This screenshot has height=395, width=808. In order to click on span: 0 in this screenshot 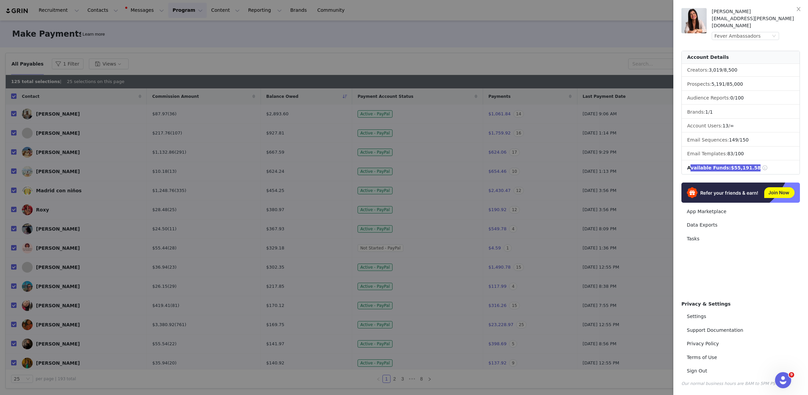, I will do `click(731, 98)`.